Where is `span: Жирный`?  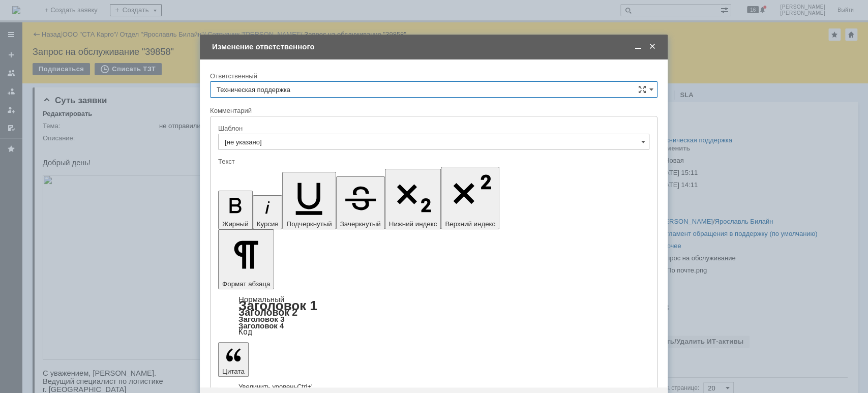
span: Жирный is located at coordinates (235, 224).